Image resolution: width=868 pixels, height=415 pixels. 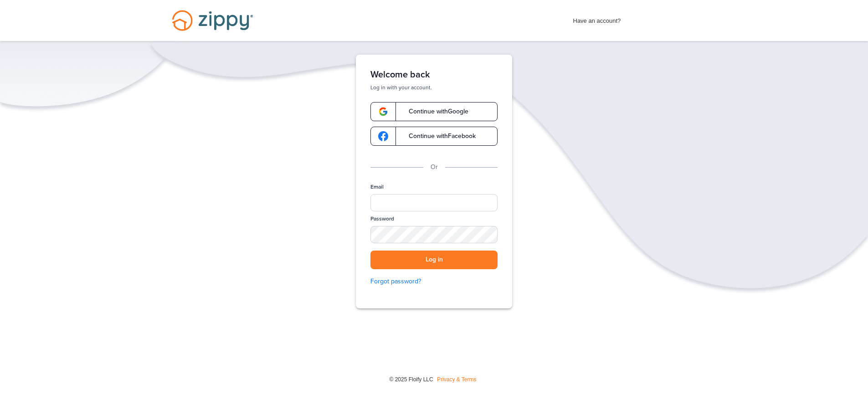 What do you see at coordinates (382, 218) in the screenshot?
I see `label: Password` at bounding box center [382, 218].